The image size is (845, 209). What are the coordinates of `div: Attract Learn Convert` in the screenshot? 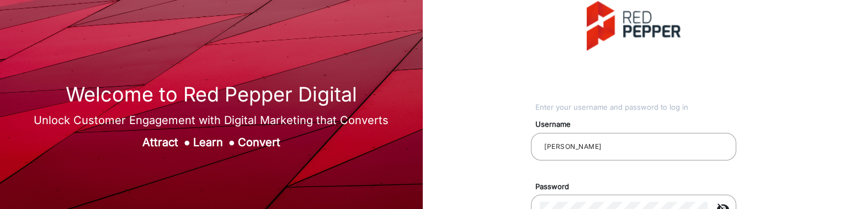 It's located at (211, 142).